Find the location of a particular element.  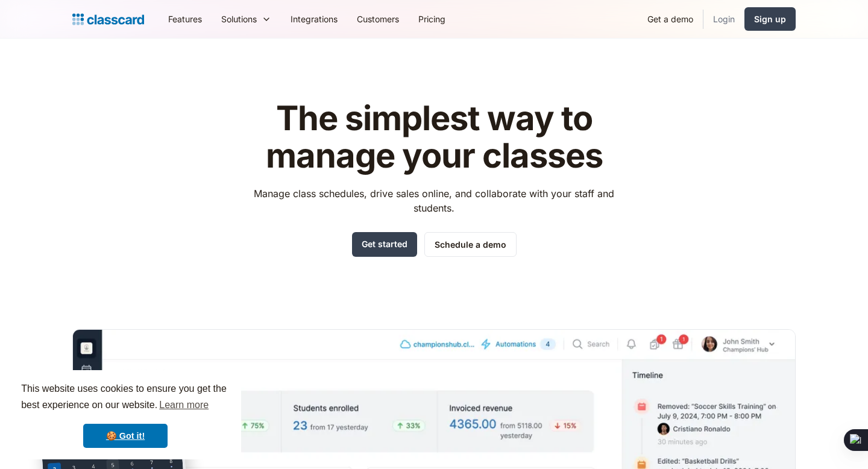

a: dismiss cookie message is located at coordinates (126, 436).